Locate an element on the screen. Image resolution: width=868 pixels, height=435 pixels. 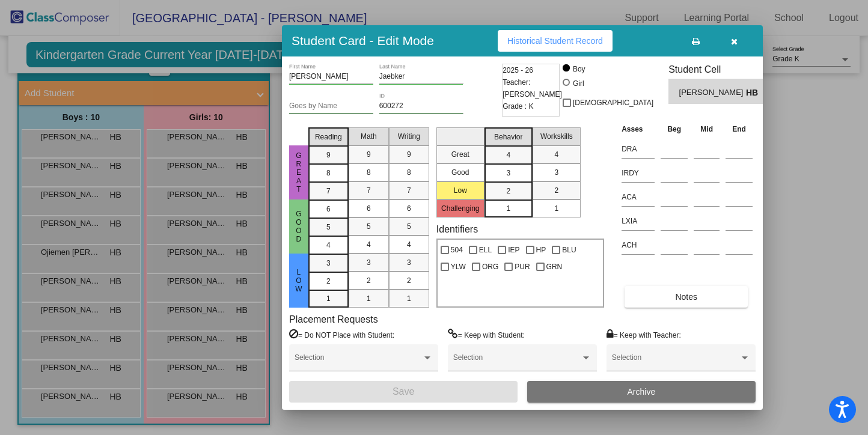
span: YLW is located at coordinates (458, 267).